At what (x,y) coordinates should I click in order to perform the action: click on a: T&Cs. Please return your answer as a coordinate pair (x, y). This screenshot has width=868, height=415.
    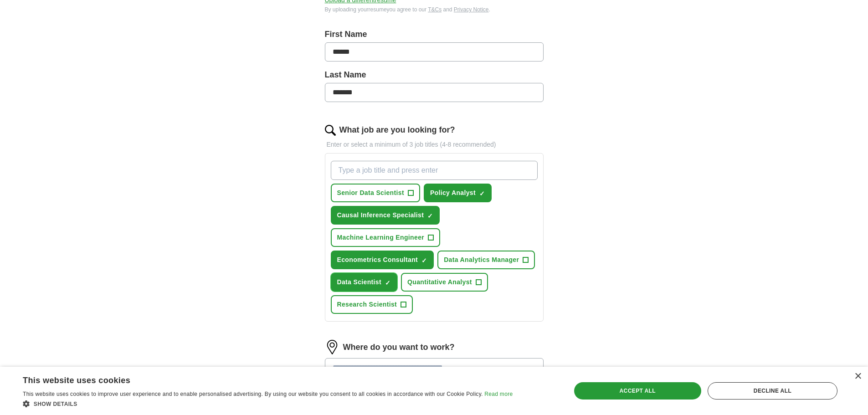
    Looking at the image, I should click on (435, 10).